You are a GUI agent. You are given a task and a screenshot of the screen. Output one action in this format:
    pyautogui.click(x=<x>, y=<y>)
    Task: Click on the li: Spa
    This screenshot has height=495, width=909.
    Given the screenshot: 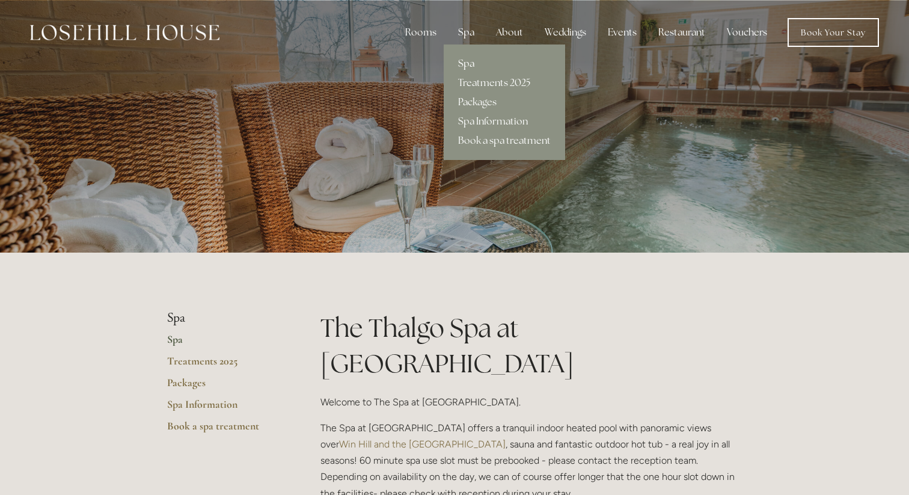 What is the action you would take?
    pyautogui.click(x=224, y=318)
    